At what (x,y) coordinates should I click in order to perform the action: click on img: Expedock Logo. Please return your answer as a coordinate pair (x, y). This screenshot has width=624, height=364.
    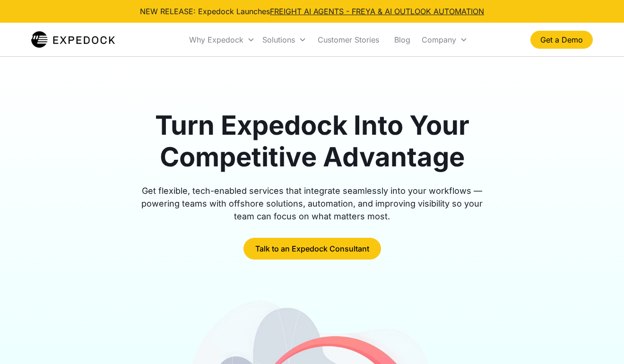
    Looking at the image, I should click on (73, 40).